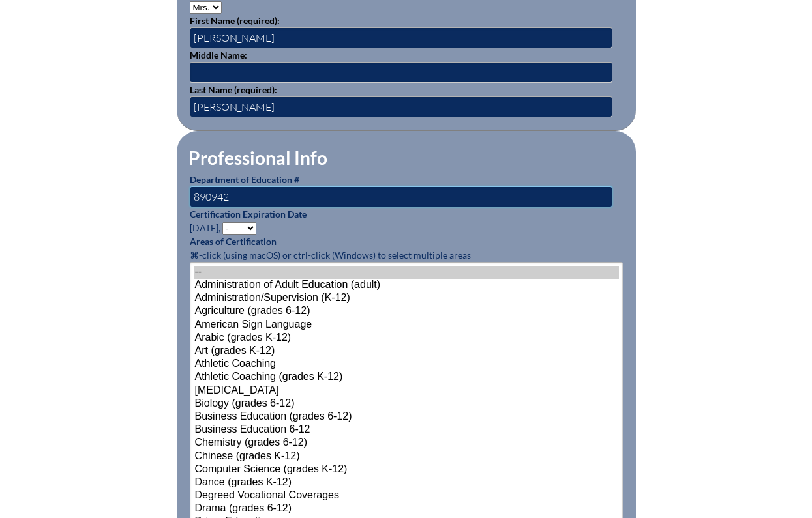 This screenshot has width=812, height=518. I want to click on label: Middle Name:, so click(218, 55).